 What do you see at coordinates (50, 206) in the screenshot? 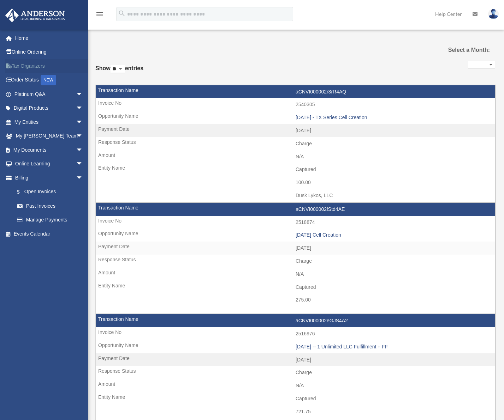
I see `a: Past Invoices` at bounding box center [50, 206].